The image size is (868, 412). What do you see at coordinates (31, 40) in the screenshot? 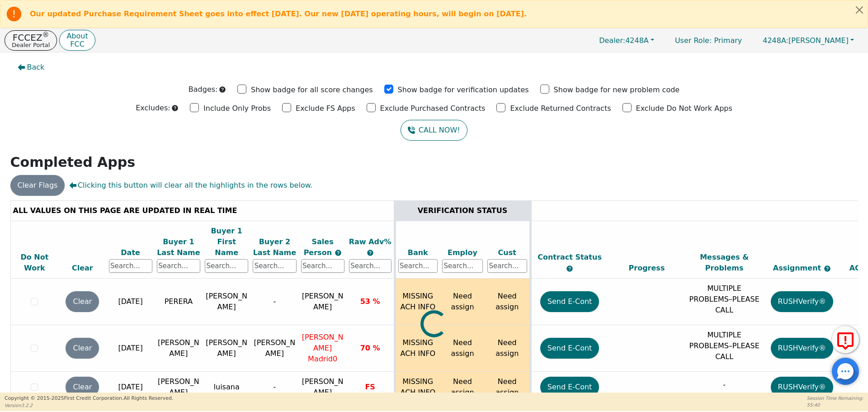
I see `a: FCCEZ®Dealer Portal` at bounding box center [31, 40].